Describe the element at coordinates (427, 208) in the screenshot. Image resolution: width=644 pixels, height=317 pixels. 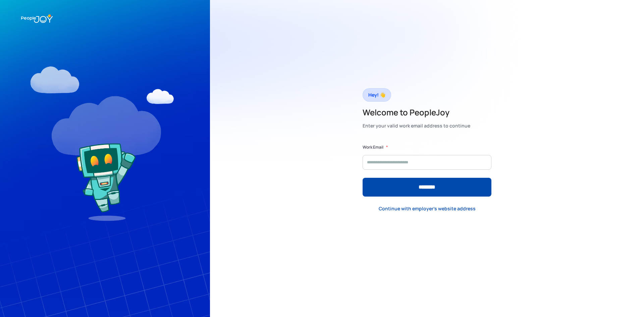
I see `a: Continue with employer's website address` at that location.